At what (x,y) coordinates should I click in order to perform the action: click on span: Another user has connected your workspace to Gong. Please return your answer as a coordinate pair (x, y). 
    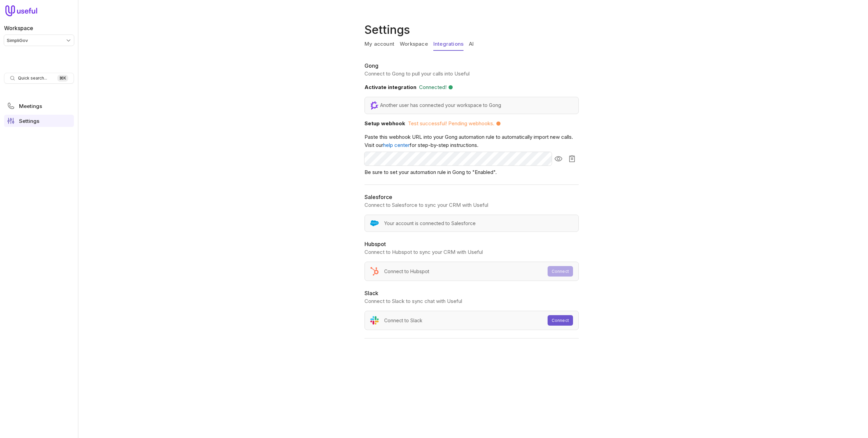
    Looking at the image, I should click on (440, 105).